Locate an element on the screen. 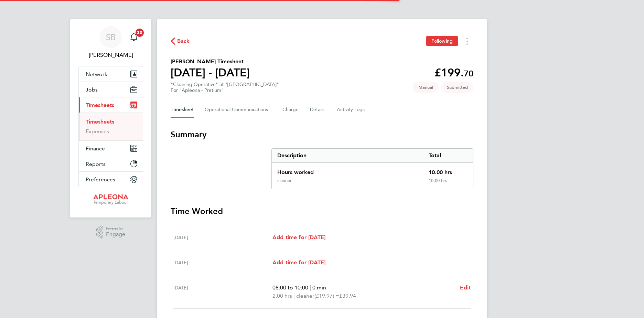 The image size is (644, 318). span: (£19.97) = is located at coordinates (327, 296).